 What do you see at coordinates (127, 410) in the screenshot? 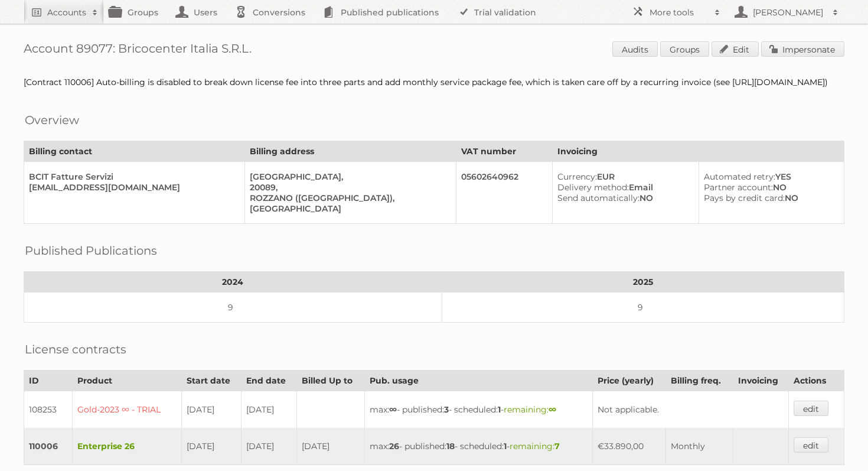
I see `td: Gold-2023 ∞ - TRIAL` at bounding box center [127, 410].